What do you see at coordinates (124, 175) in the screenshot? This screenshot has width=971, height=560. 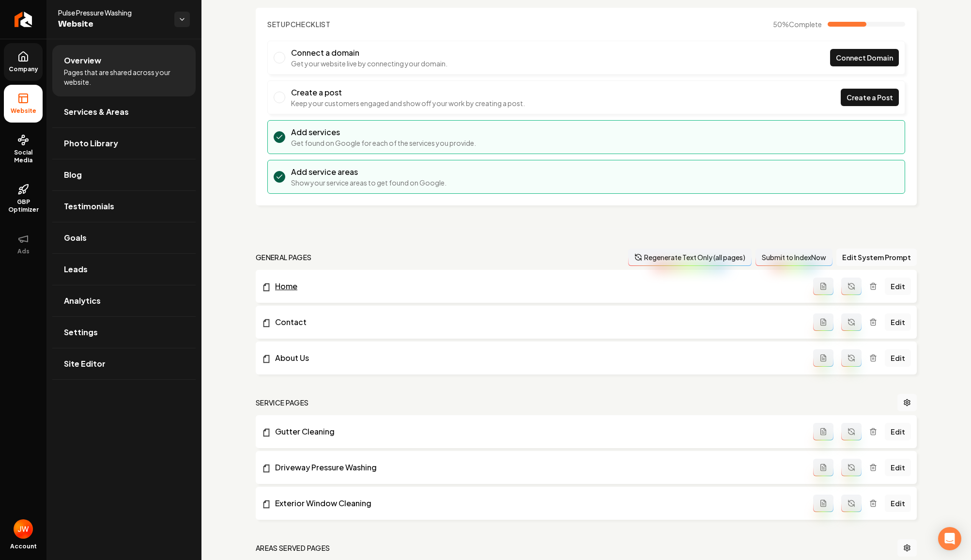 I see `a: Blog` at bounding box center [124, 175].